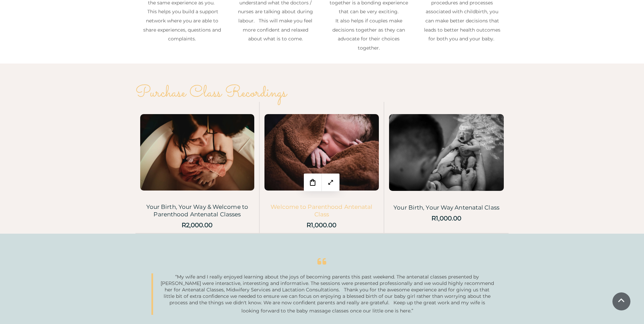 This screenshot has width=644, height=324. Describe the element at coordinates (322, 211) in the screenshot. I see `a: Welcome to Parenthood Antenatal Class` at that location.